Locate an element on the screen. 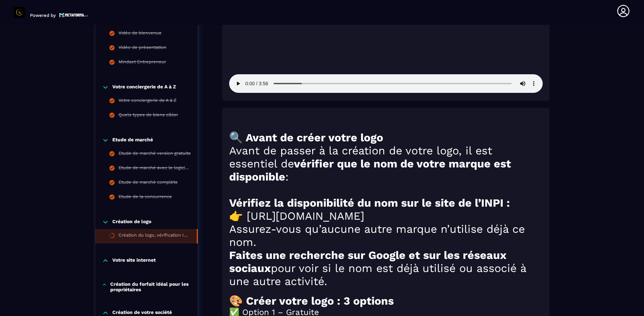 This screenshot has height=316, width=644. h1: Avant de passer à la création de votre logo, il est essentiel de : is located at coordinates (385, 164).